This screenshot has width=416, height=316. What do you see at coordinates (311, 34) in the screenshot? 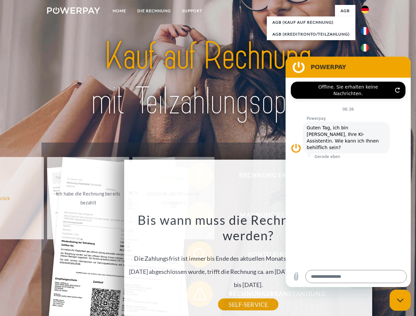
I see `a: AGB (Kreditkonto/Teilzahlung)` at bounding box center [311, 34].